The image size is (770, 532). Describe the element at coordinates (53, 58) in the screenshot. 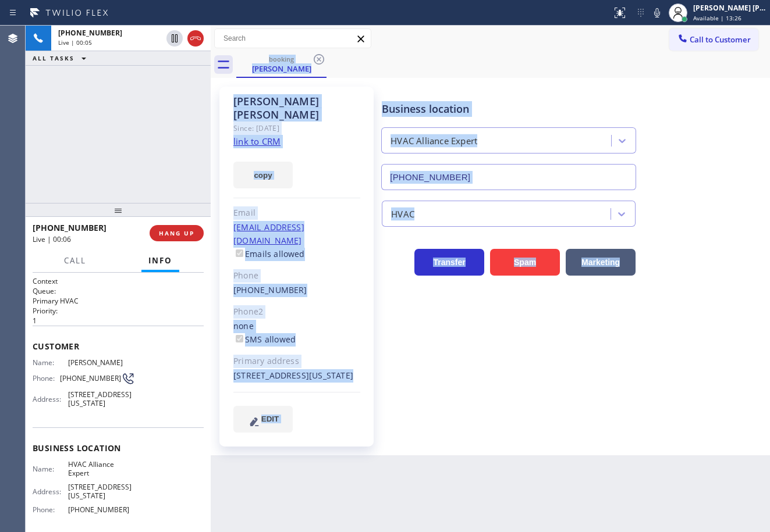

I see `span: ALL TASKS` at that location.